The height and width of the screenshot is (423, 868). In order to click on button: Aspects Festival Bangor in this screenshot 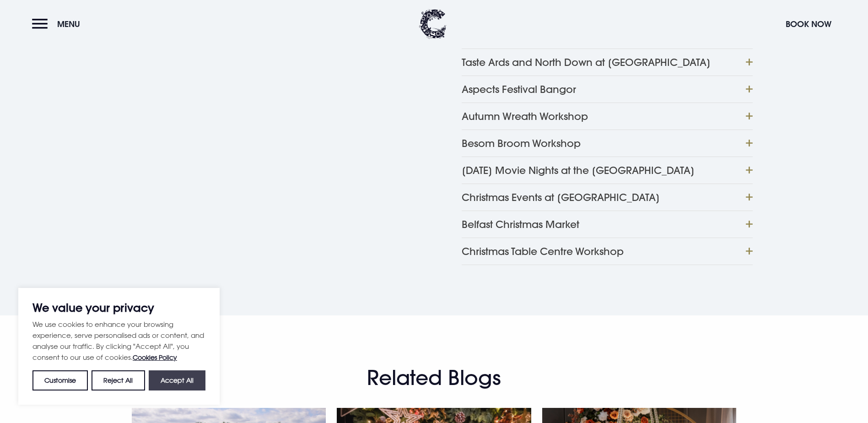, I will do `click(607, 89)`.